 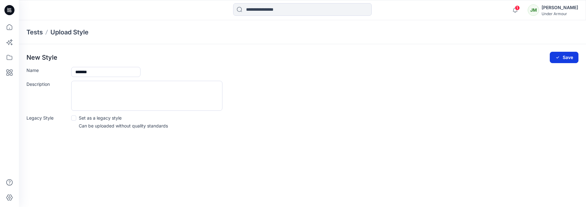 What do you see at coordinates (533, 10) in the screenshot?
I see `div: JM` at bounding box center [533, 10].